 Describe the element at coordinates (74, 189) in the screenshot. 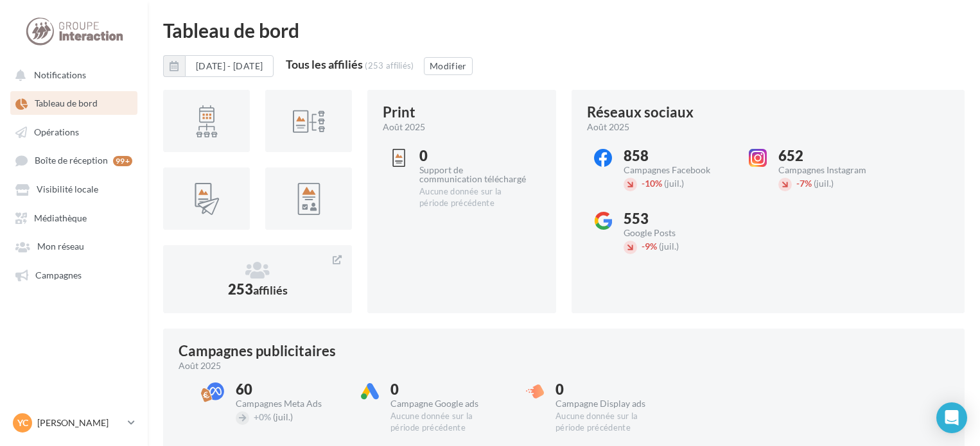

I see `a: Visibilité locale` at that location.